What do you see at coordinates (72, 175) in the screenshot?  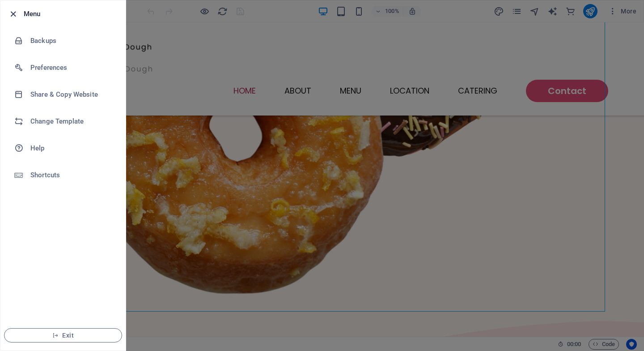 I see `h6: Shortcuts` at bounding box center [72, 175].